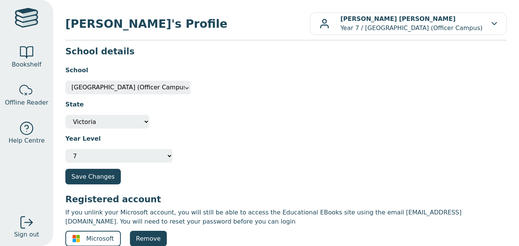 The height and width of the screenshot is (246, 519). Describe the element at coordinates (77, 70) in the screenshot. I see `label: School` at that location.